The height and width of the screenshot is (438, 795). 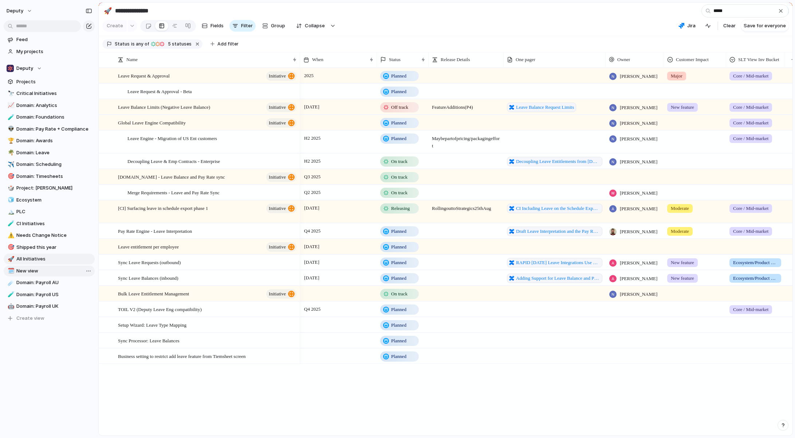 What do you see at coordinates (25, 68) in the screenshot?
I see `span: Deputy` at bounding box center [25, 68].